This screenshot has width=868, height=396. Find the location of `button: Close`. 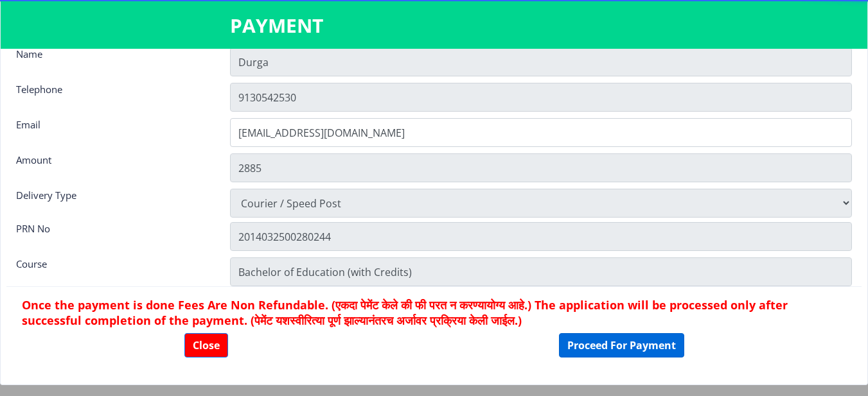

button: Close is located at coordinates (206, 346).